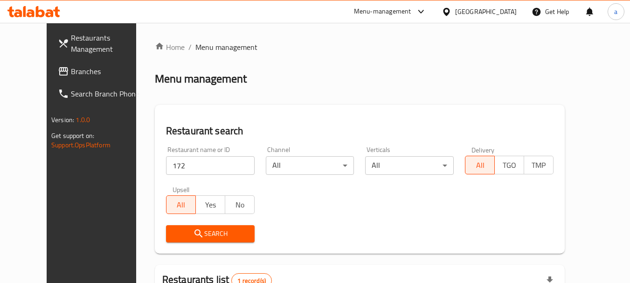 Image resolution: width=630 pixels, height=283 pixels. What do you see at coordinates (101, 43) in the screenshot?
I see `a: Restaurants Management` at bounding box center [101, 43].